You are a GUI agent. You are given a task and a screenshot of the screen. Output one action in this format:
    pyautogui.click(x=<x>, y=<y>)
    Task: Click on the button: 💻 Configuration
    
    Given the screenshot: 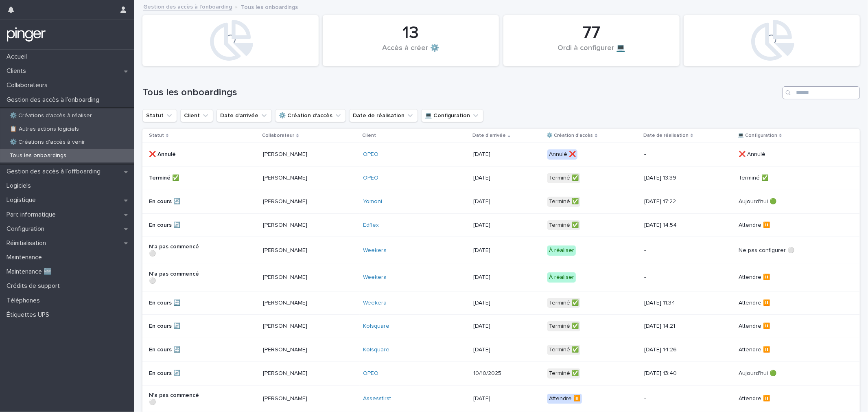 What is the action you would take?
    pyautogui.click(x=452, y=116)
    